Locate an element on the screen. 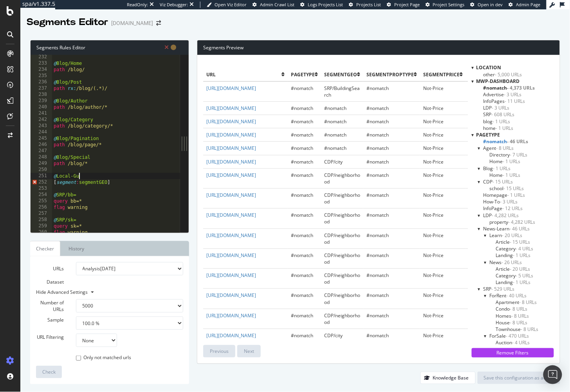 The image size is (570, 392). span: Logs Projects List is located at coordinates (326, 4).